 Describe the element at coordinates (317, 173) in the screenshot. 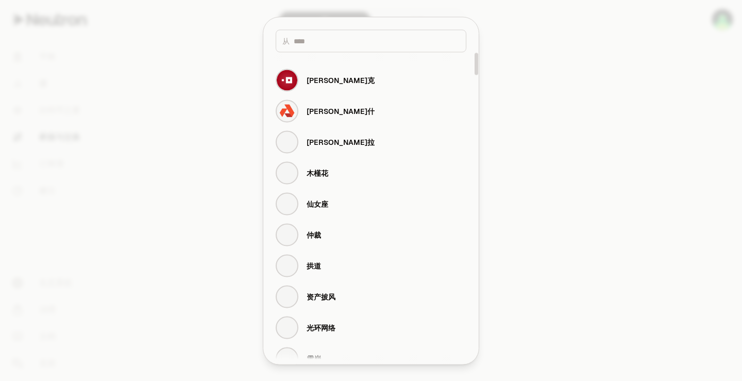

I see `font: 木槿花` at that location.